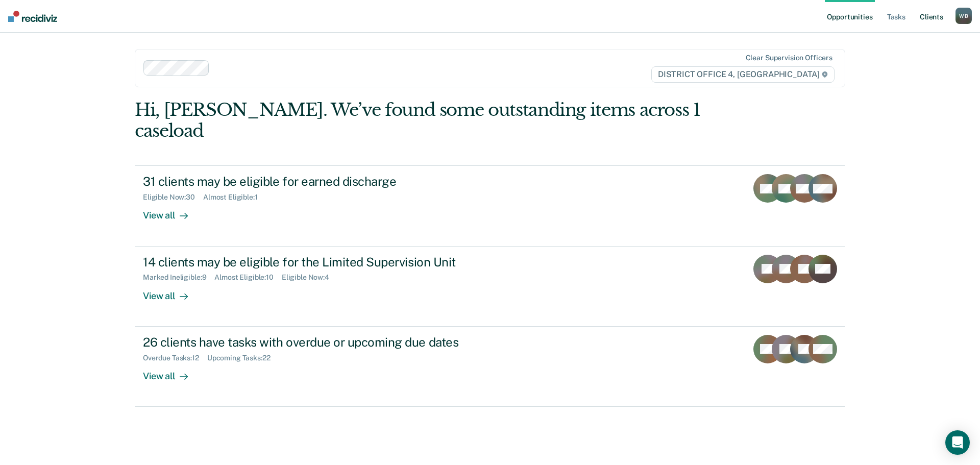 The height and width of the screenshot is (465, 980). I want to click on button: WB, so click(964, 16).